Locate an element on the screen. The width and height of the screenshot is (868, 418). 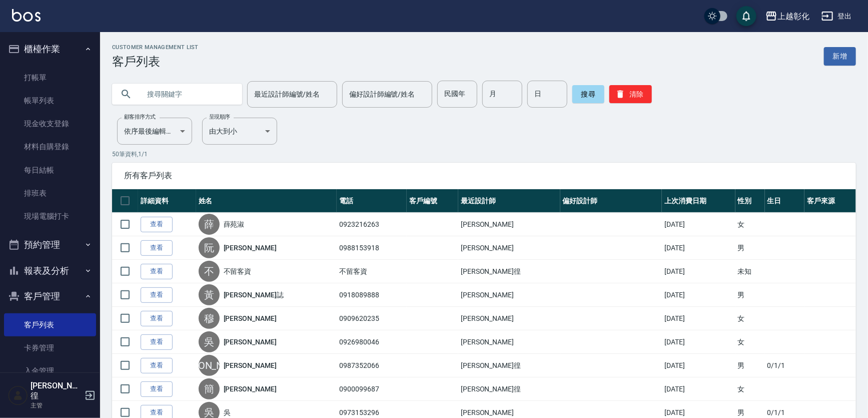
td: 0988153918 is located at coordinates (372, 248).